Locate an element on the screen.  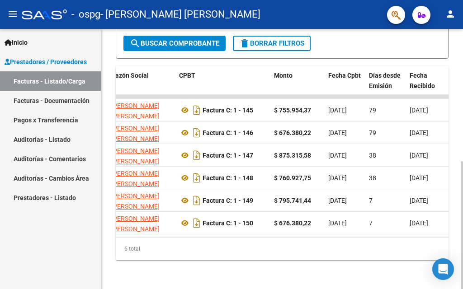
strong: $ 755.954,37 is located at coordinates (292, 110).